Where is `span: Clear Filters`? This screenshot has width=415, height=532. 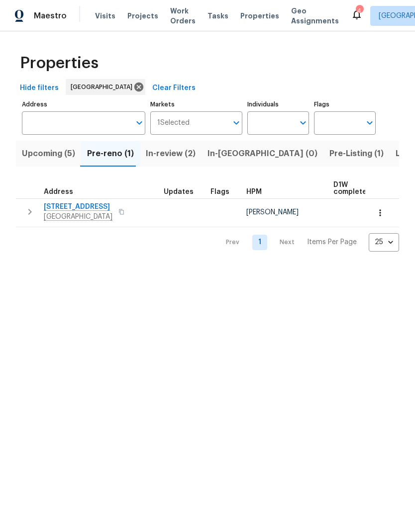
span: Clear Filters is located at coordinates (174, 88).